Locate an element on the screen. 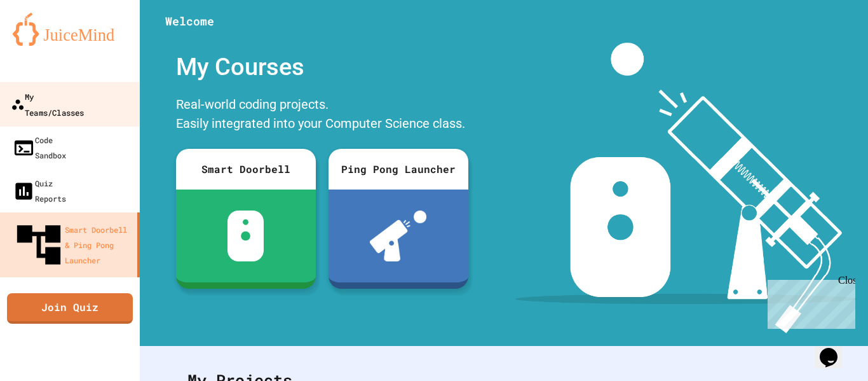  a: Join Quiz is located at coordinates (70, 308).